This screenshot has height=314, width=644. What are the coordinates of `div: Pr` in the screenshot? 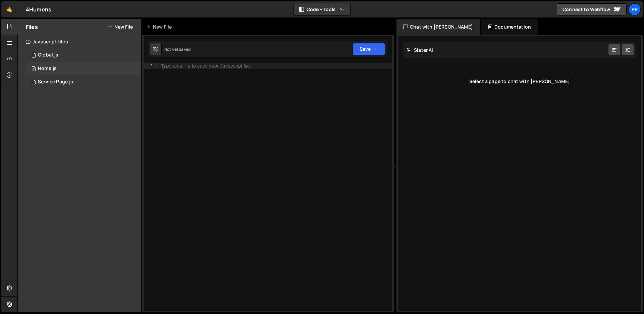 It's located at (634, 10).